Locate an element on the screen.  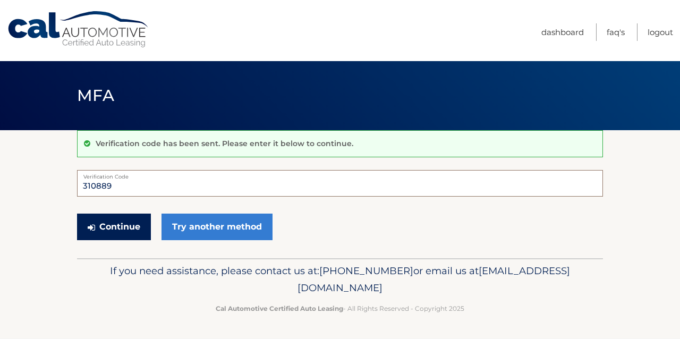
p: Verification code has been sent. Please enter it below to continue. is located at coordinates (224, 143).